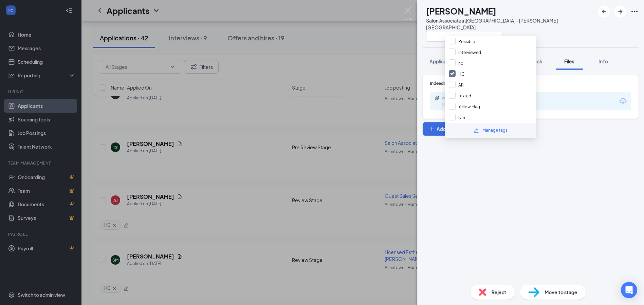 Image resolution: width=644 pixels, height=305 pixels. I want to click on button: ArrowLeftNew, so click(604, 11).